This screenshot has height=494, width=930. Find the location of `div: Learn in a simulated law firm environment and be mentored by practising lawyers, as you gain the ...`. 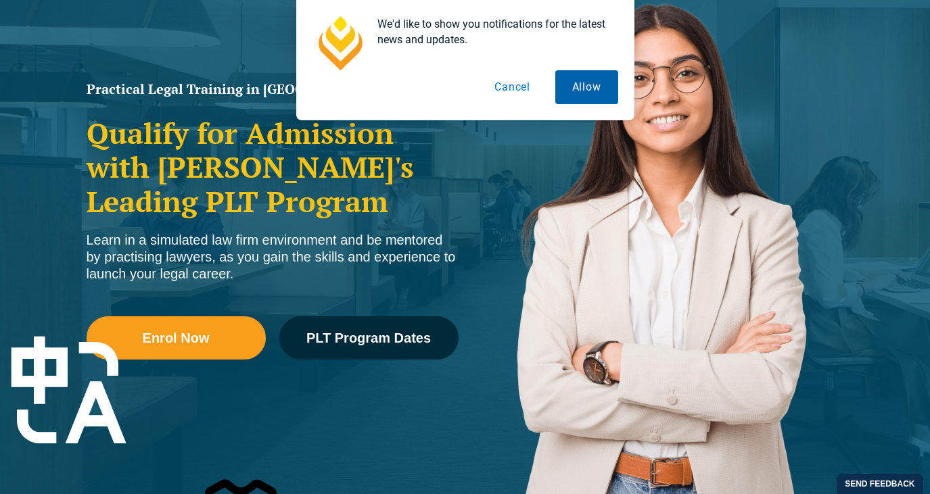

div: Learn in a simulated law firm environment and be mentored by practising lawyers, as you gain the ... is located at coordinates (273, 257).